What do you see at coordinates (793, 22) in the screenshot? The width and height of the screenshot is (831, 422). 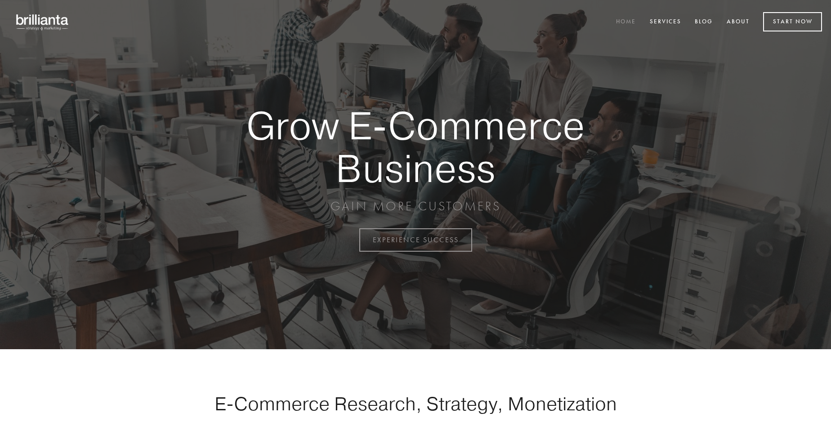 I see `a: Start Now` at bounding box center [793, 22].